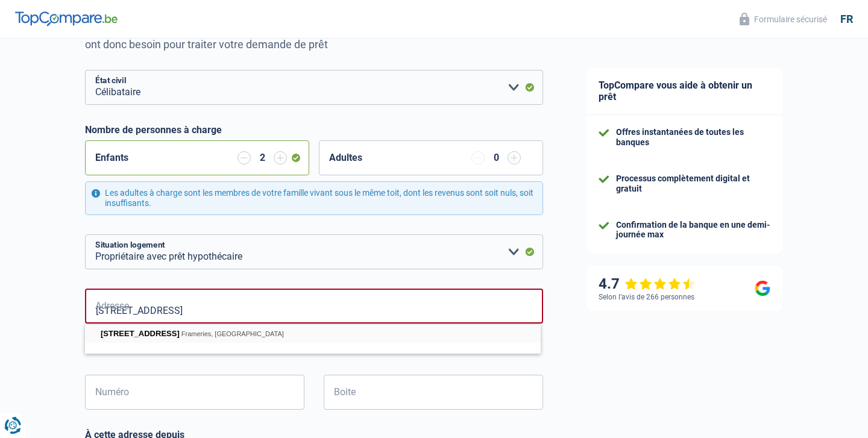 This screenshot has width=868, height=438. I want to click on button: Formulaire sécurisé, so click(783, 19).